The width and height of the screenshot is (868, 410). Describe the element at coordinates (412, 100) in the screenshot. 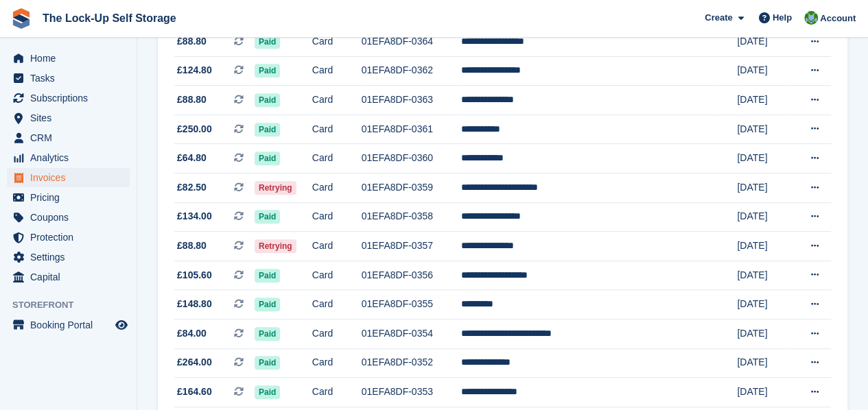

I see `td: 01EFA8DF-0363` at that location.